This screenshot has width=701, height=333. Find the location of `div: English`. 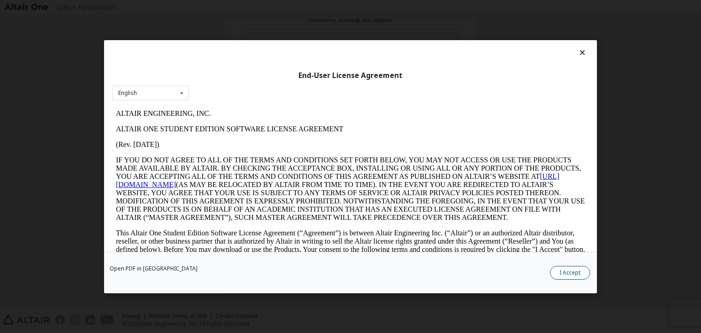

div: English is located at coordinates (127, 93).